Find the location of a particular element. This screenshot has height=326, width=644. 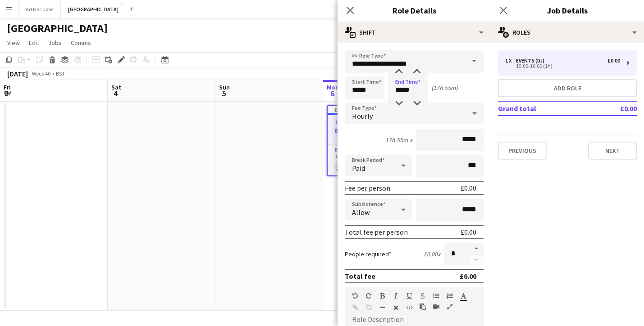

span: Edit is located at coordinates (33, 43).